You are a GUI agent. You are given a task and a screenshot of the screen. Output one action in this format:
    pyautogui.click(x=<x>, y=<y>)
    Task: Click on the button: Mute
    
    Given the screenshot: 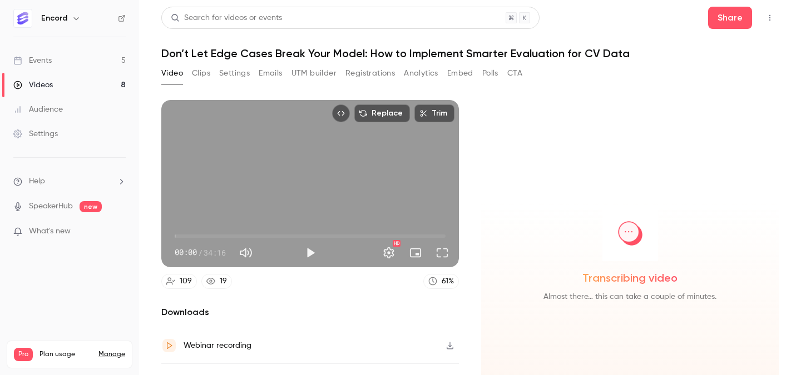 What is the action you would take?
    pyautogui.click(x=246, y=253)
    